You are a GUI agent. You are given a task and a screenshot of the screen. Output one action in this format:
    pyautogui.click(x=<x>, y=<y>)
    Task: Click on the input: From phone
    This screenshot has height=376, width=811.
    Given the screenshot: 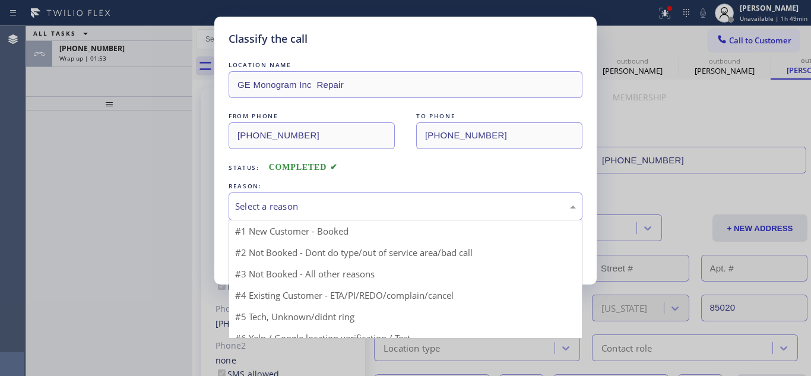 What is the action you would take?
    pyautogui.click(x=312, y=135)
    